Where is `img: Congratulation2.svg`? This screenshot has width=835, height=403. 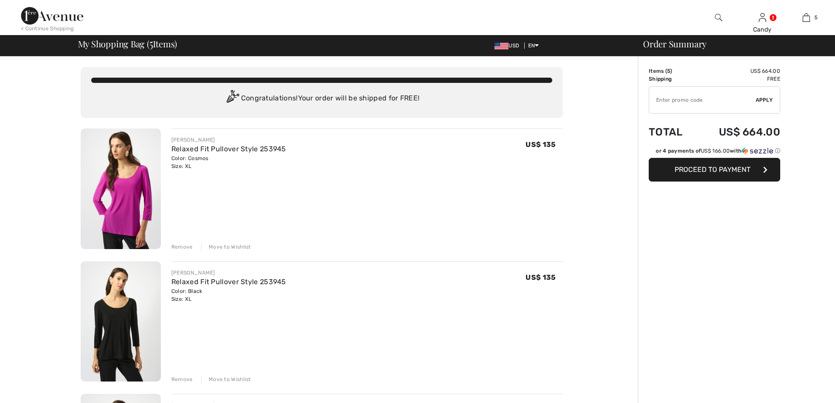
img: Congratulation2.svg is located at coordinates (232, 99).